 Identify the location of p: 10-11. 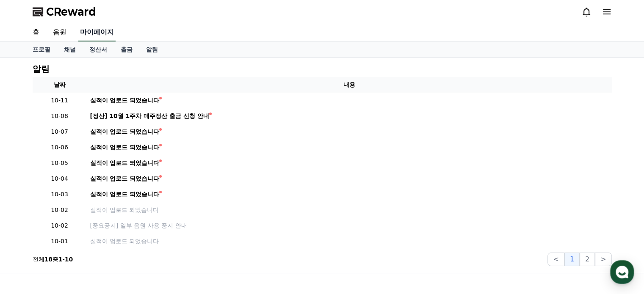
(60, 100).